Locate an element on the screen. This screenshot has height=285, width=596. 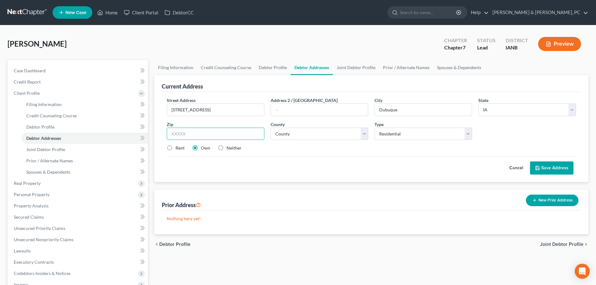
label: Type is located at coordinates (379, 124).